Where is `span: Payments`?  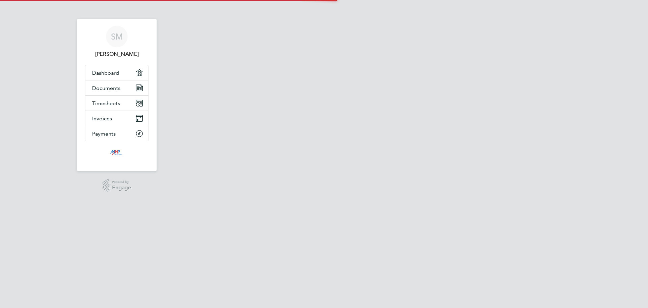
span: Payments is located at coordinates (104, 133).